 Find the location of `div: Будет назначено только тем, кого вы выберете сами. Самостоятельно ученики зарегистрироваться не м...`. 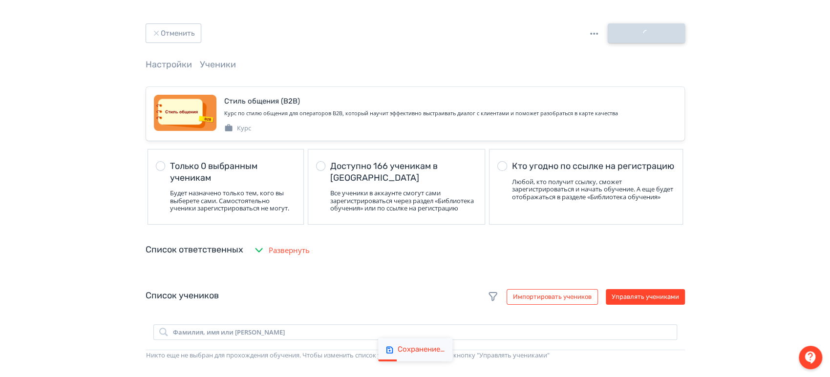

div: Будет назначено только тем, кого вы выберете сами. Самостоятельно ученики зарегистрироваться не м... is located at coordinates (232, 201).